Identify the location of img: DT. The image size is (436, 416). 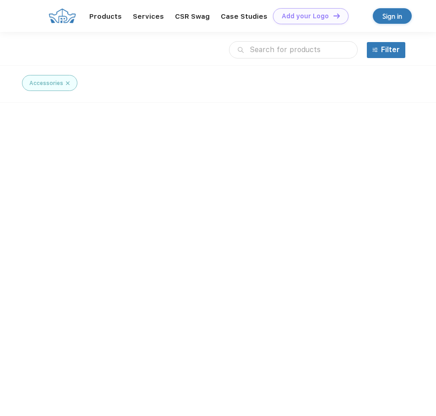
(336, 16).